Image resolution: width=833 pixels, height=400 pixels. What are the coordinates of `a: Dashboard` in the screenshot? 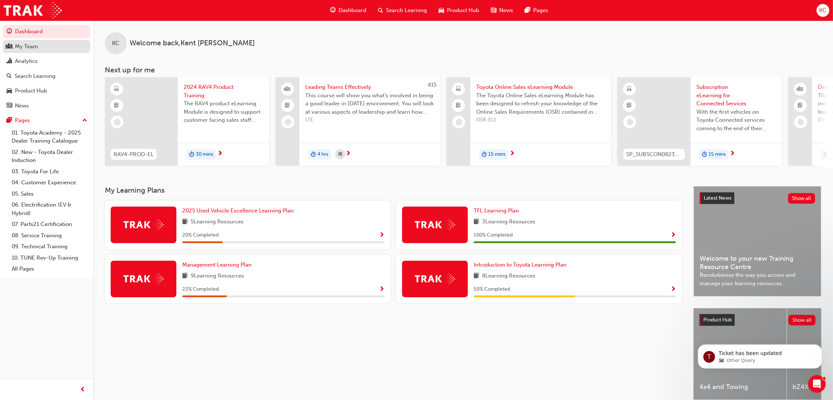 It's located at (46, 31).